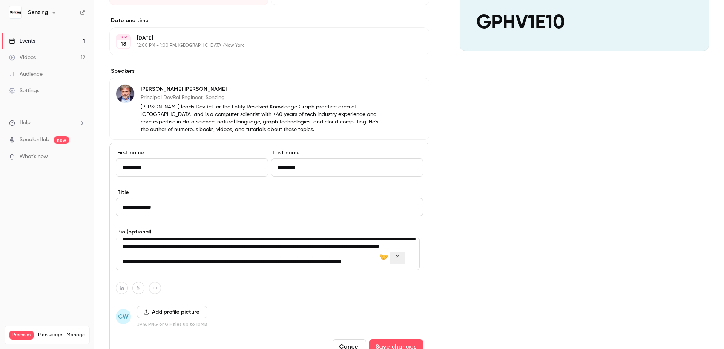  What do you see at coordinates (347, 153) in the screenshot?
I see `label: Last name` at bounding box center [347, 153].